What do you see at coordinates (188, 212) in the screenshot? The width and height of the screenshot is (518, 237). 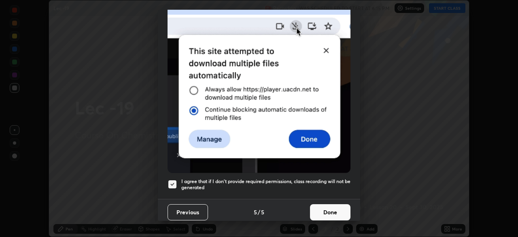 I see `button: Previous` at bounding box center [188, 212].